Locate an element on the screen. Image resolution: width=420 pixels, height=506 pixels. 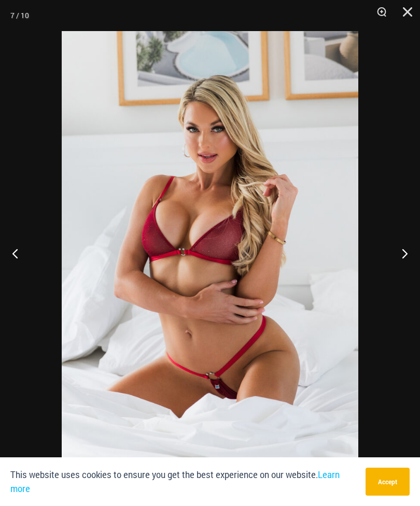
img: Guilty Pleasures Red 1045 Bra 689 Micro 05 is located at coordinates (210, 253).